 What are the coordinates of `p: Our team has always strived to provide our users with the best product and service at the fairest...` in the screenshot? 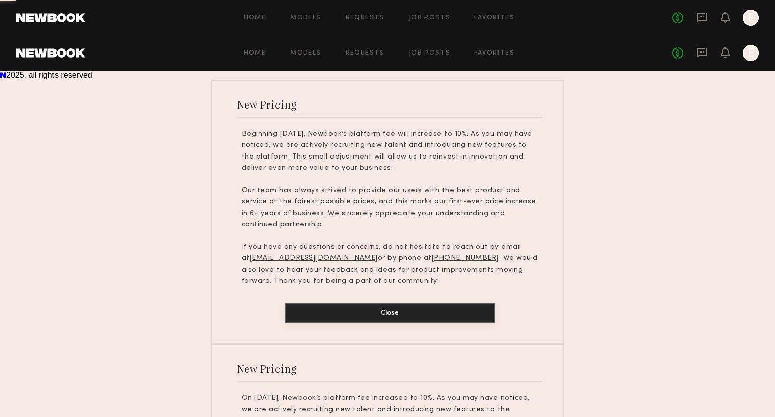 It's located at (390, 208).